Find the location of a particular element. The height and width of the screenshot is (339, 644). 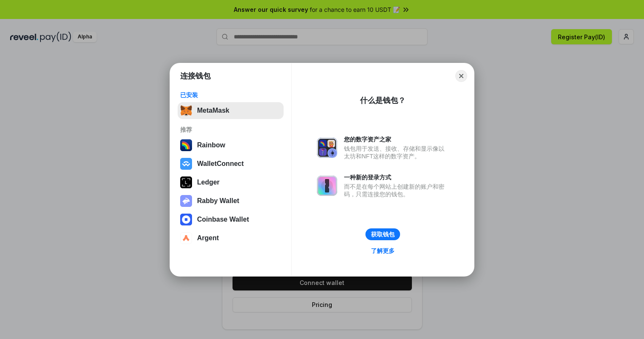

h1: 连接钱包 is located at coordinates (195, 76).